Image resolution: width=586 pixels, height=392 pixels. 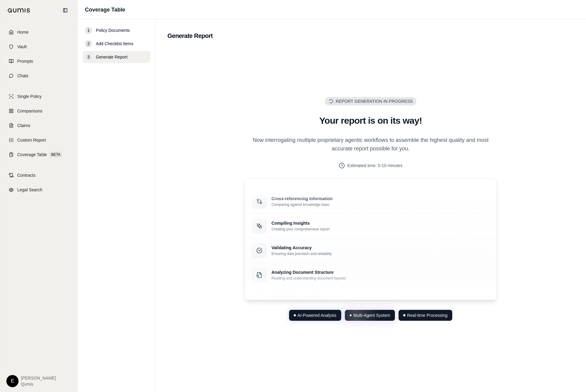 What do you see at coordinates (39, 111) in the screenshot?
I see `a: Comparisons` at bounding box center [39, 111].